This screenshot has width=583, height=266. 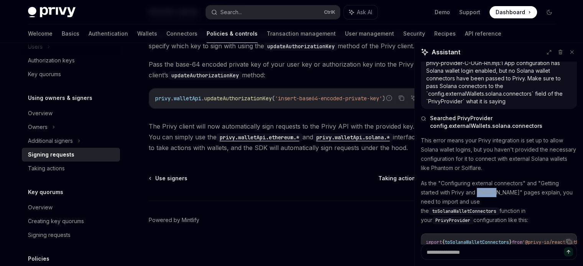 I want to click on div: Search..., so click(x=231, y=12).